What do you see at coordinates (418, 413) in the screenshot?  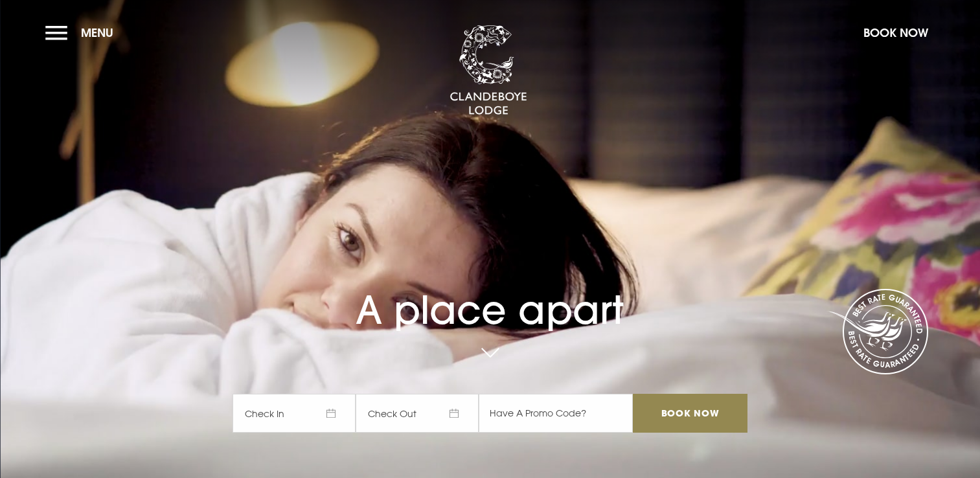 I see `span: Check Out` at bounding box center [418, 413].